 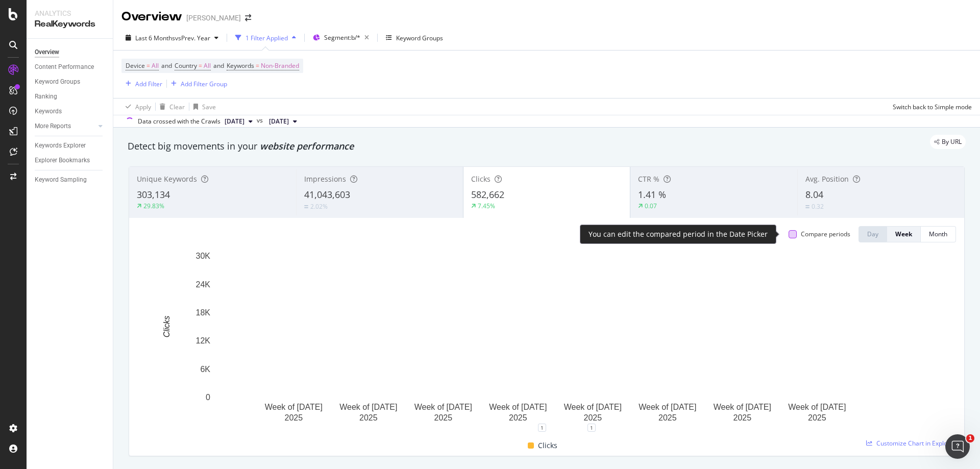 What do you see at coordinates (930, 107) in the screenshot?
I see `button: Switch back to Simple mode` at bounding box center [930, 107].